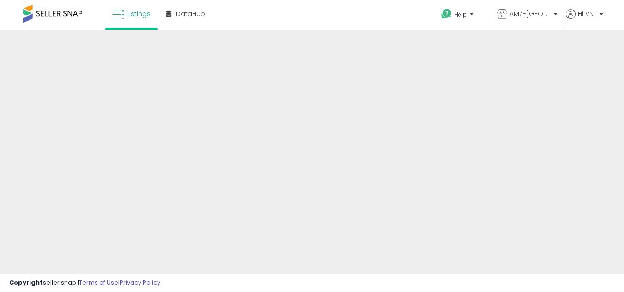  I want to click on span: Help, so click(460, 14).